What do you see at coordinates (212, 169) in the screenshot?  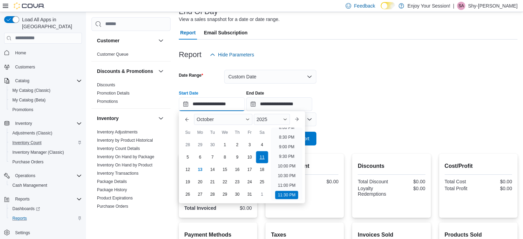 I see `div: day-14` at bounding box center [212, 169].